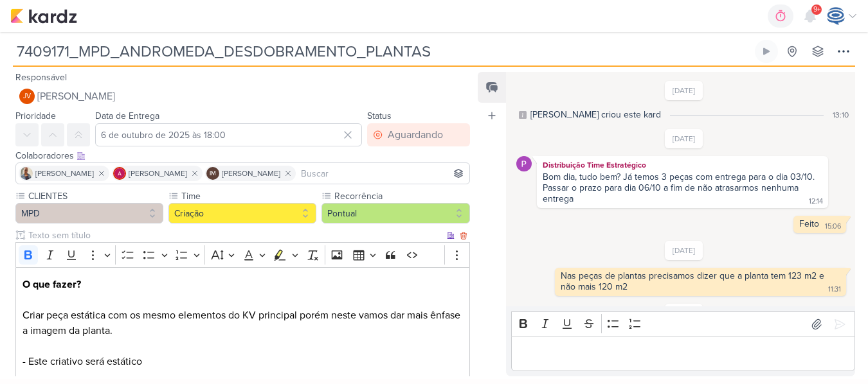 The height and width of the screenshot is (384, 868). I want to click on input: Select a date, so click(228, 135).